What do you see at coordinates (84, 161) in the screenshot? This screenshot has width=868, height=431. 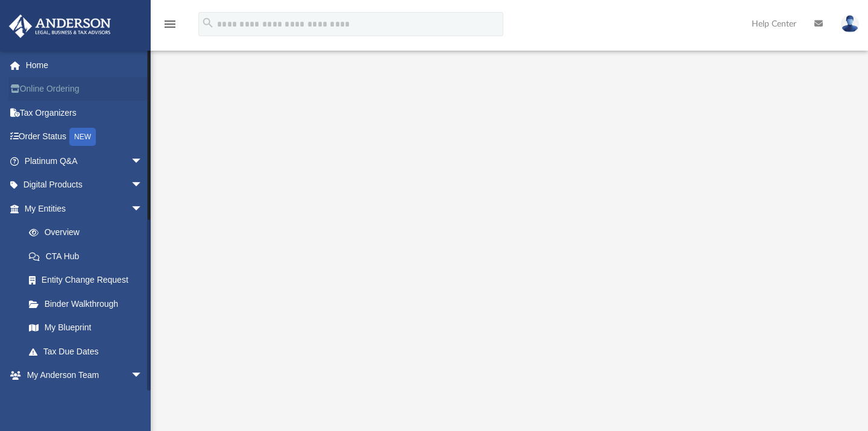 I see `a: Platinum Q&Aarrow_drop_down` at bounding box center [84, 161].